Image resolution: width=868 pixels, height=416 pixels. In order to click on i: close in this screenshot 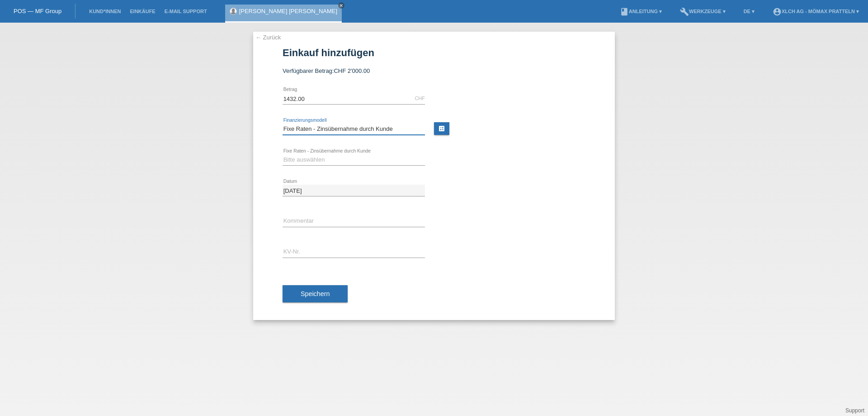, I will do `click(342, 6)`.